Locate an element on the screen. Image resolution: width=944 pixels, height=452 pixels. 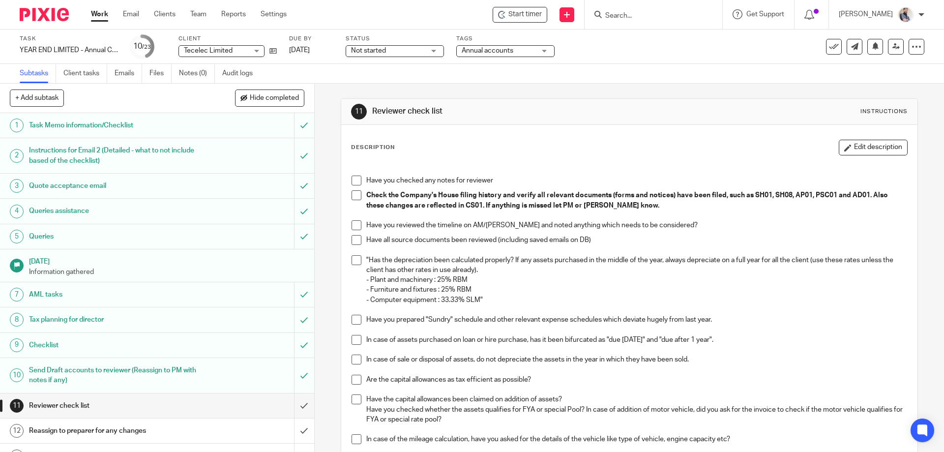
h1: Send Draft accounts to reviewer (Reassign to PM with notes if any) is located at coordinates (114, 375).